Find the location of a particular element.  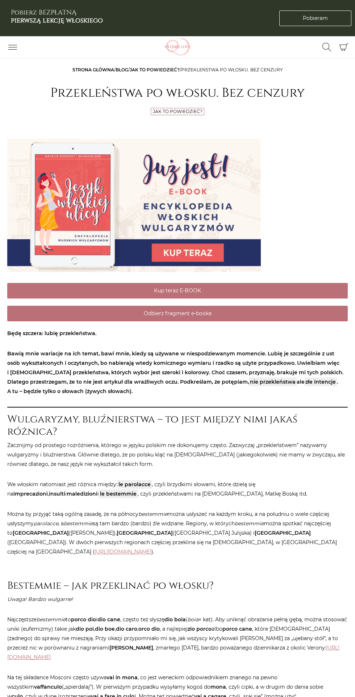

b: pierwszą lekcję włoskiego is located at coordinates (57, 20).